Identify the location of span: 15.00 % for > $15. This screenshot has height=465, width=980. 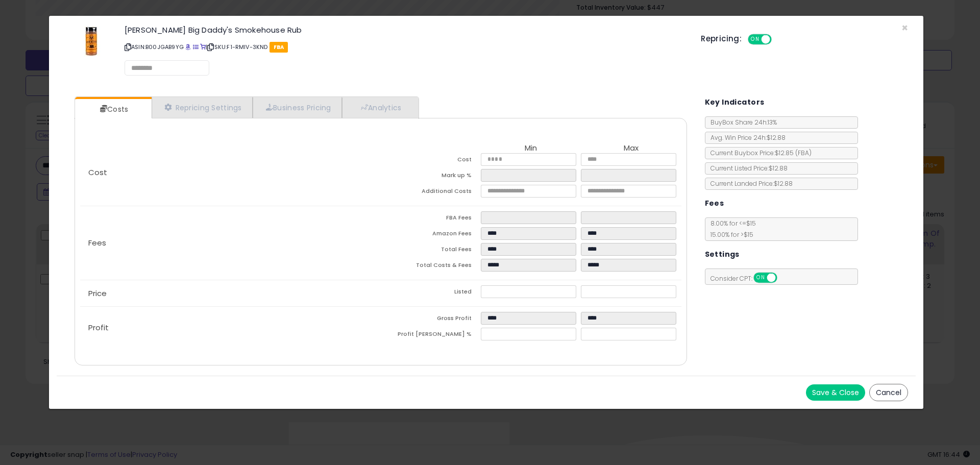
(729, 234).